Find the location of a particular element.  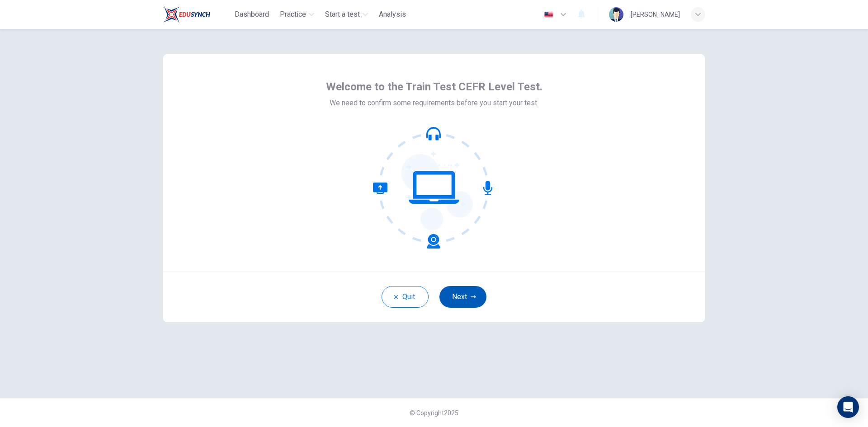

button: Start a test is located at coordinates (346, 15).